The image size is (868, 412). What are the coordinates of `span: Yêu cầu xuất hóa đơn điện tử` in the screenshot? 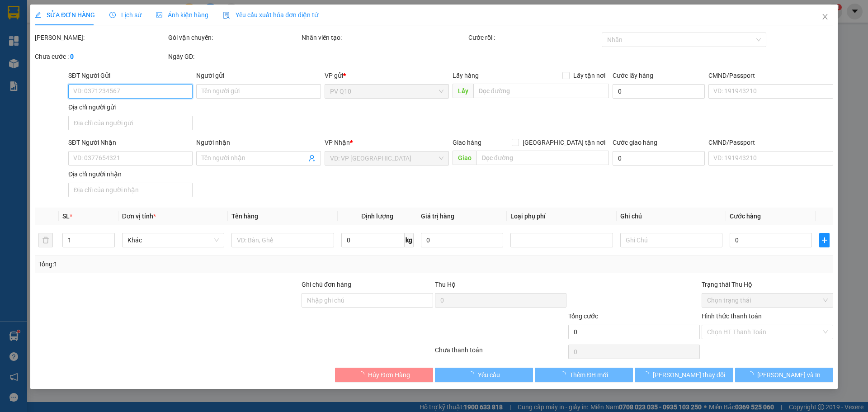 It's located at (271, 15).